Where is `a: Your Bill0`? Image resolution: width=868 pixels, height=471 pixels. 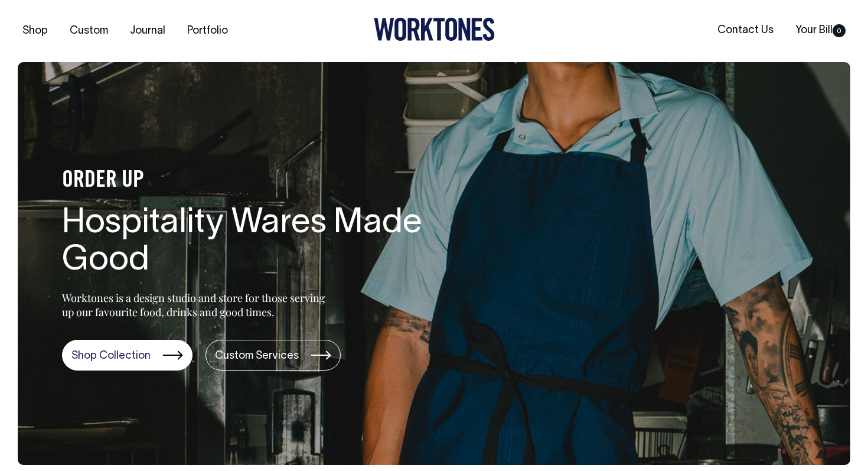 a: Your Bill0 is located at coordinates (820, 30).